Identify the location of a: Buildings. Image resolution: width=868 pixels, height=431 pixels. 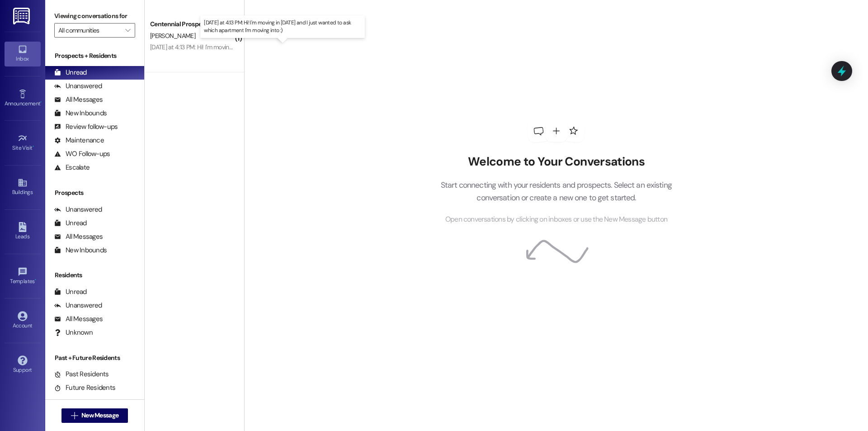
(22, 187).